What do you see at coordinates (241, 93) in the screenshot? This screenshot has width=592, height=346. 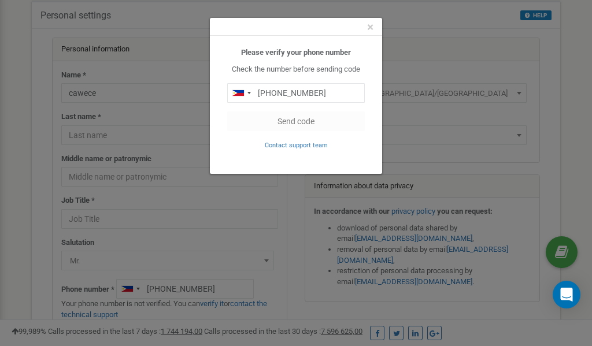 I see `div: Telephone country code` at bounding box center [241, 93].